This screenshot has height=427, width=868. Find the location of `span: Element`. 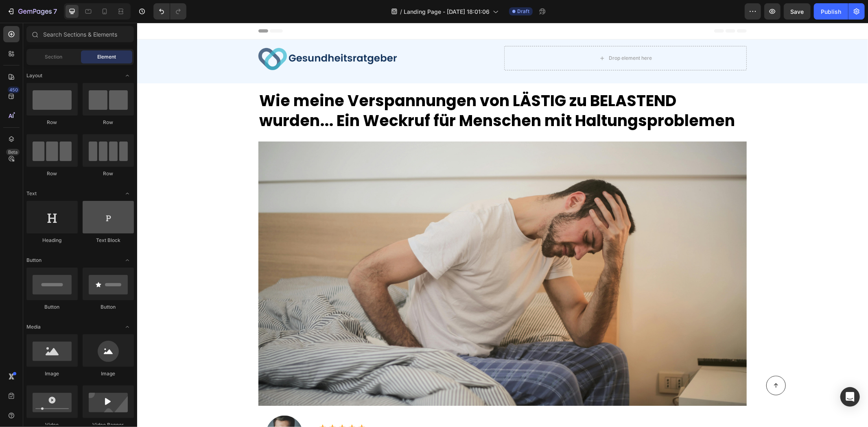

span: Element is located at coordinates (106, 57).